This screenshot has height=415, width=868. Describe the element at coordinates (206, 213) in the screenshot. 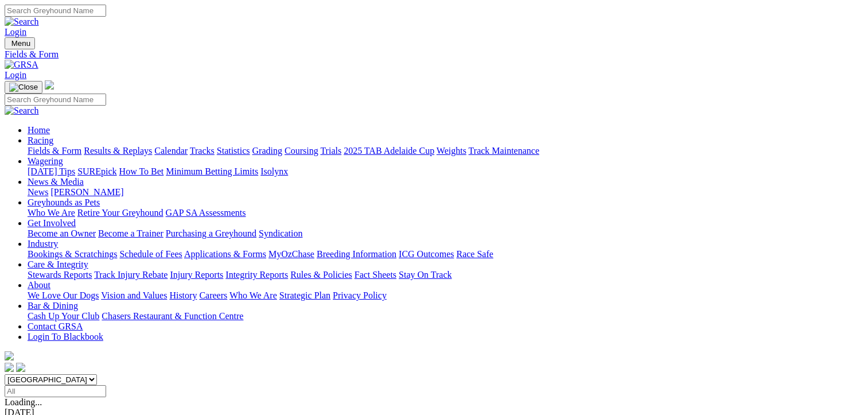

I see `a: GAP SA Assessments` at that location.